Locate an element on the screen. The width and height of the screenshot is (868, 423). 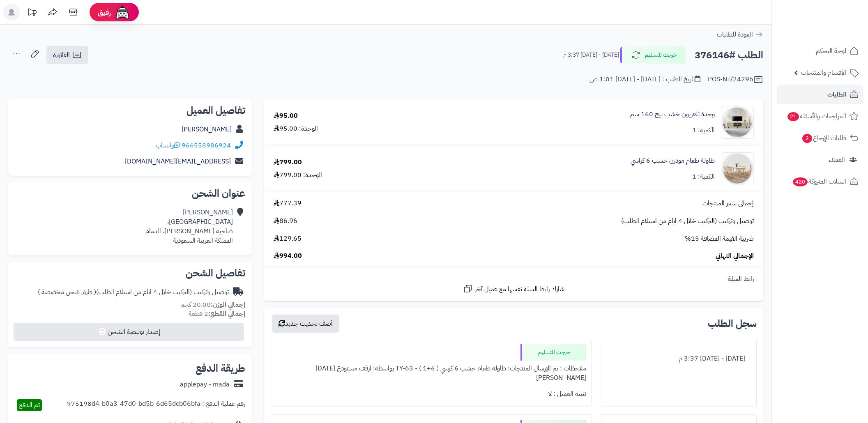
span: شارك رابط السلة نفسها مع عميل آخر is located at coordinates (520, 289).